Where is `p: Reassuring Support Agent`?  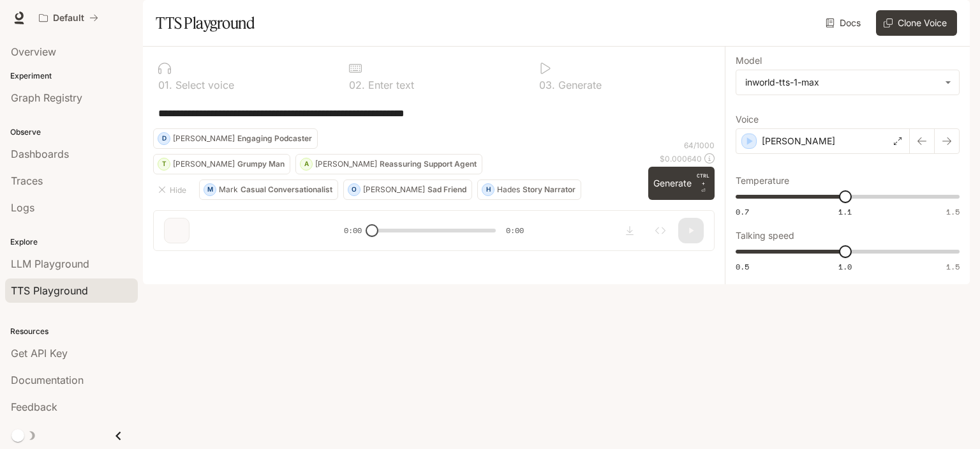 p: Reassuring Support Agent is located at coordinates (428, 164).